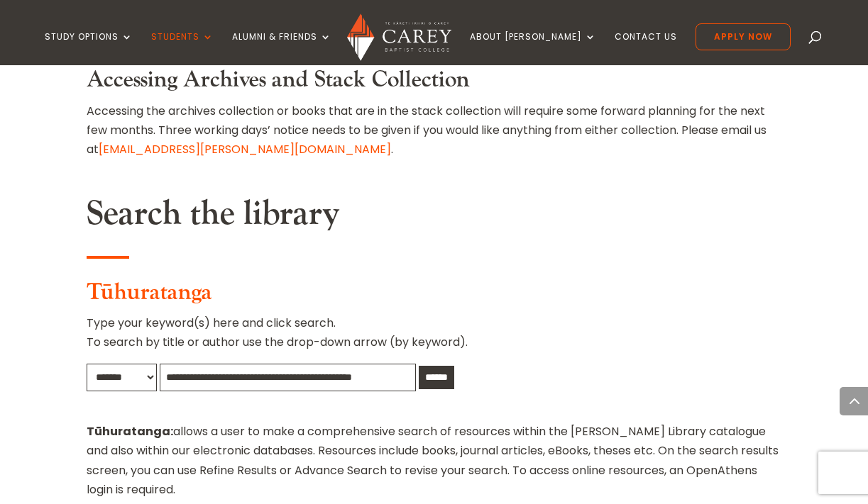 The image size is (868, 504). What do you see at coordinates (434, 130) in the screenshot?
I see `p: Accessing the archives collection or books that are in the stack collection will require some for...` at bounding box center [434, 130].